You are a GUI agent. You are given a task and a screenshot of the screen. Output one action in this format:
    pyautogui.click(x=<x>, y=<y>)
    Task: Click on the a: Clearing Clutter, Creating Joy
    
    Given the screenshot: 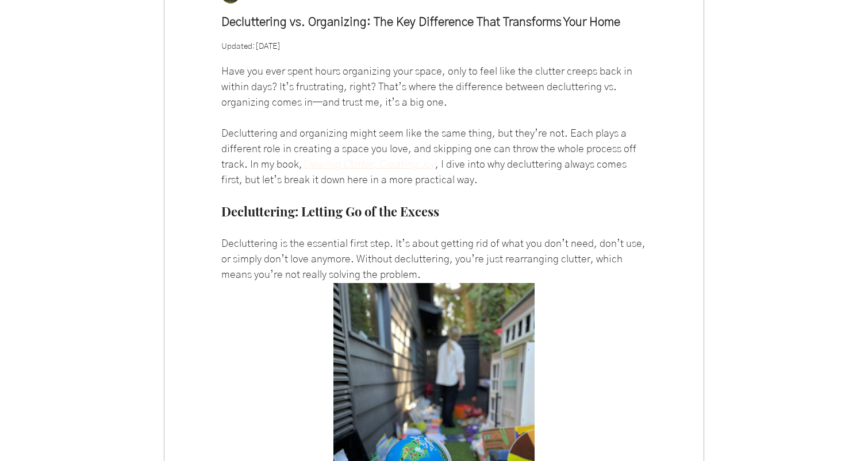 What is the action you would take?
    pyautogui.click(x=369, y=165)
    